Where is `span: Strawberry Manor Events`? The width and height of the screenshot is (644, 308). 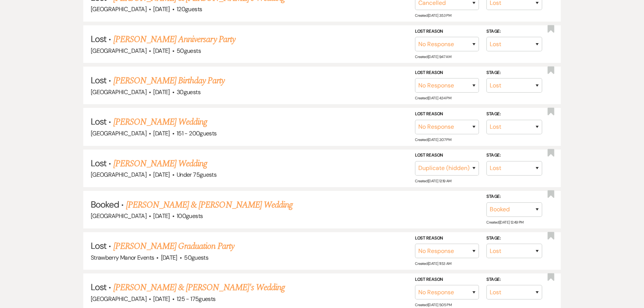
span: Strawberry Manor Events is located at coordinates (122, 257).